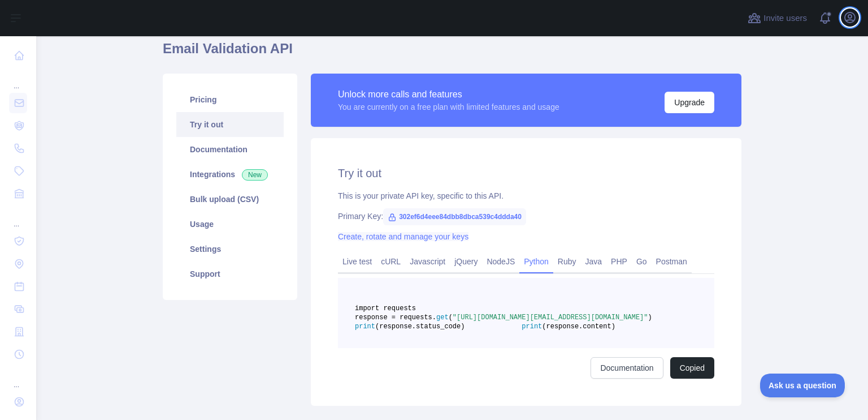 The image size is (868, 420). I want to click on a: Integrations New, so click(230, 174).